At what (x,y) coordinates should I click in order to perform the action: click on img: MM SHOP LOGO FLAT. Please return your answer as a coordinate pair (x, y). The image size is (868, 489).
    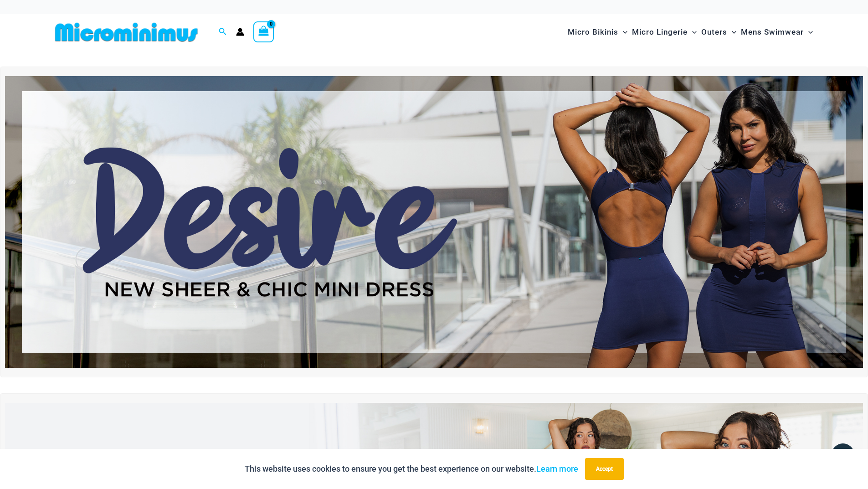
    Looking at the image, I should click on (126, 32).